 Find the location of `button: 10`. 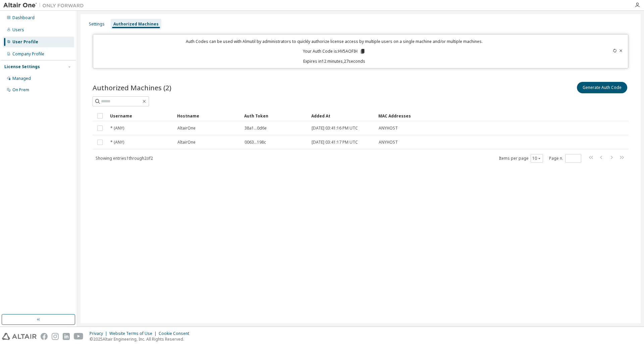

button: 10 is located at coordinates (537, 158).